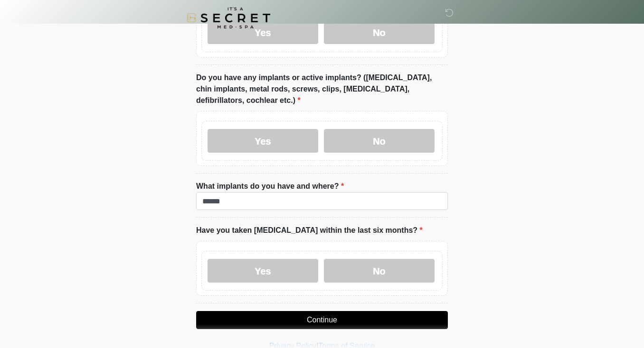 The image size is (644, 348). Describe the element at coordinates (322, 321) in the screenshot. I see `button: Continue` at that location.